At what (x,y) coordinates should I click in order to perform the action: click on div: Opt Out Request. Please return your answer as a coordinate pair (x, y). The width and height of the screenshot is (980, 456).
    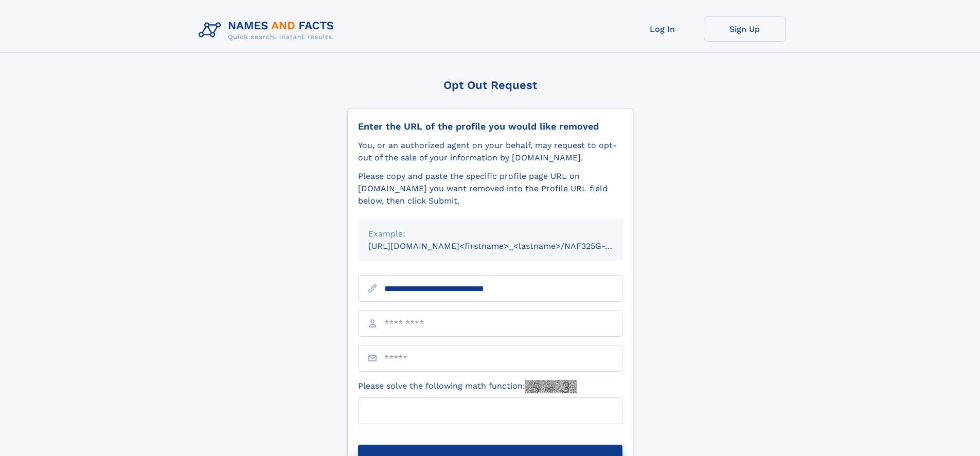
    Looking at the image, I should click on (490, 85).